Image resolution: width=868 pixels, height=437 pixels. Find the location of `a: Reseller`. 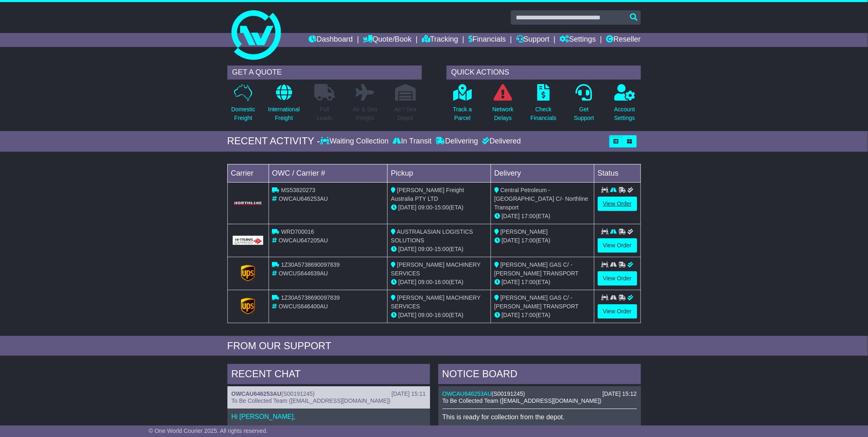

a: Reseller is located at coordinates (623, 40).